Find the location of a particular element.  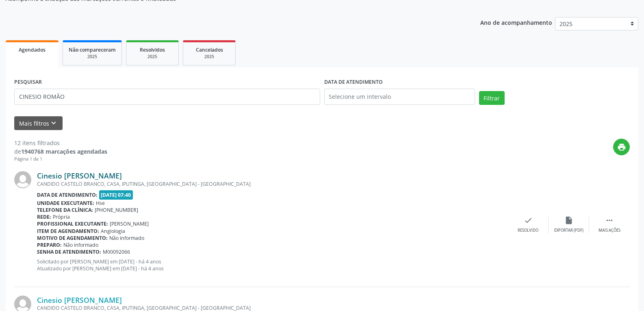

b: Preparo: is located at coordinates (49, 245).